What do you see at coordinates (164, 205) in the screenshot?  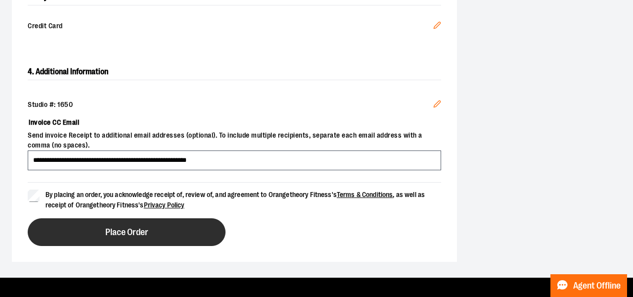 I see `a: Privacy Policy` at bounding box center [164, 205].